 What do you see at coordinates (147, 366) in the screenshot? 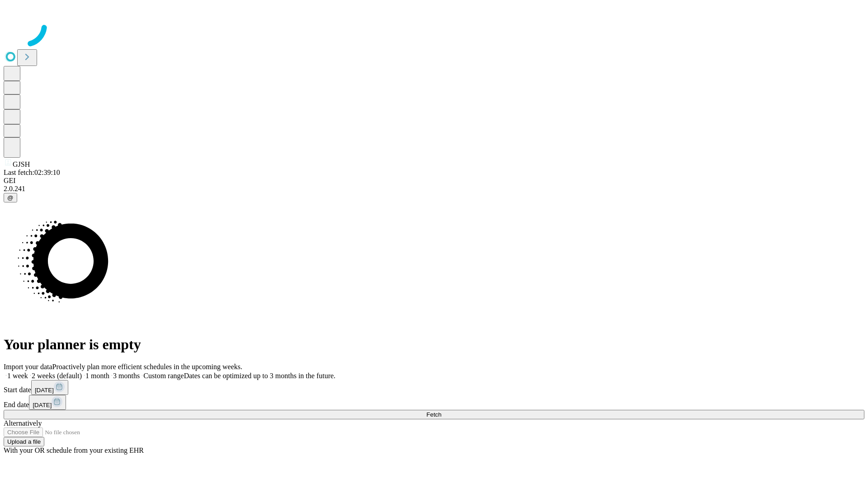
I see `span: Proactively plan more efficient schedules in the upcoming weeks.` at bounding box center [147, 366].